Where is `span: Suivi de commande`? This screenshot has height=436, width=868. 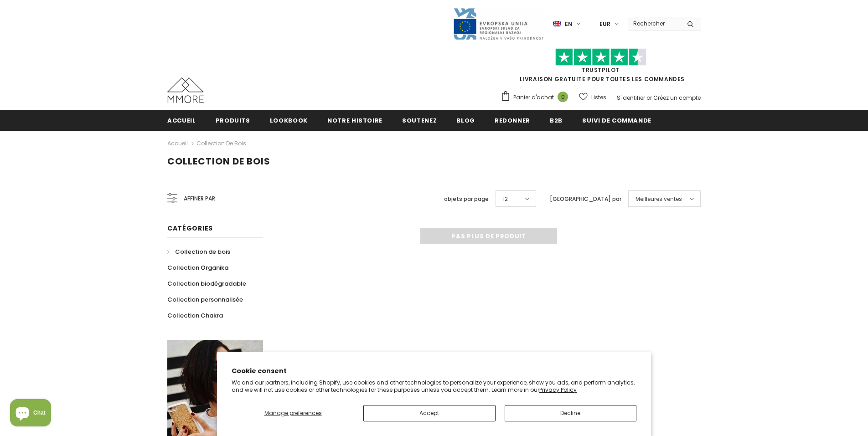
span: Suivi de commande is located at coordinates (617, 120).